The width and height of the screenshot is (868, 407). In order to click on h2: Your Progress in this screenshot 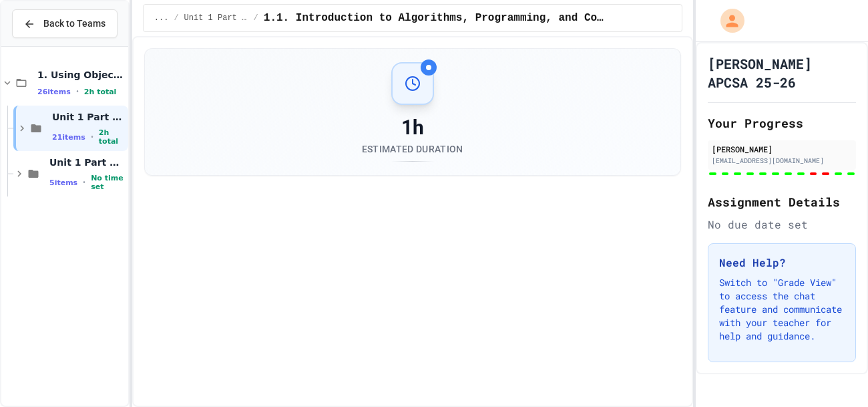, I will do `click(782, 123)`.